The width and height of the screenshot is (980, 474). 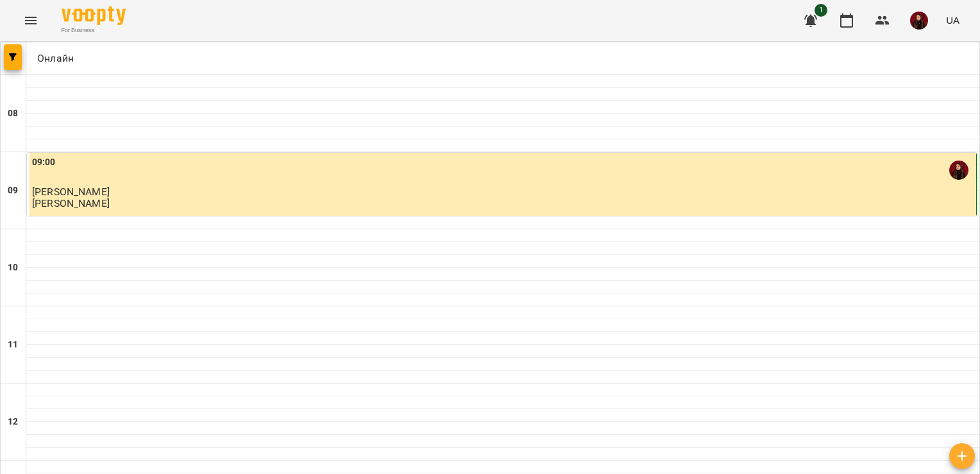 What do you see at coordinates (953, 20) in the screenshot?
I see `button: UA` at bounding box center [953, 20].